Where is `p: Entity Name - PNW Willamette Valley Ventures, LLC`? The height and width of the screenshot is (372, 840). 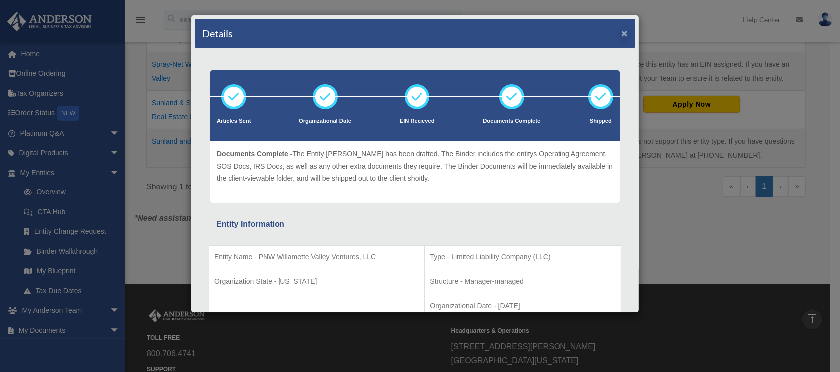
p: Entity Name - PNW Willamette Valley Ventures, LLC is located at coordinates (317, 256).